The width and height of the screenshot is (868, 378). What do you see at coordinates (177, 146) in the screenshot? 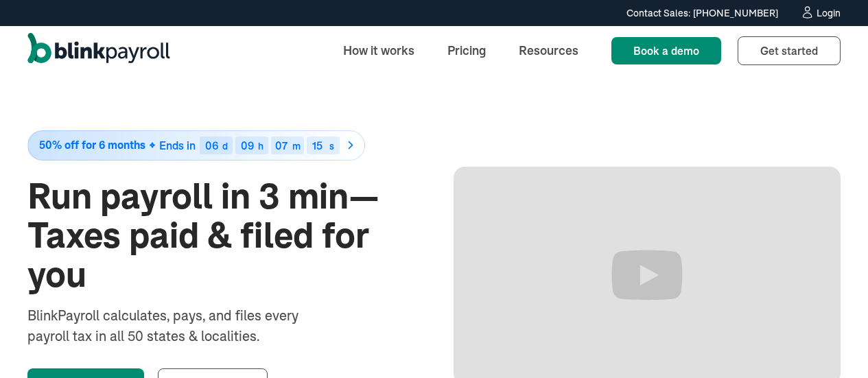
I see `span: Ends in` at bounding box center [177, 146].